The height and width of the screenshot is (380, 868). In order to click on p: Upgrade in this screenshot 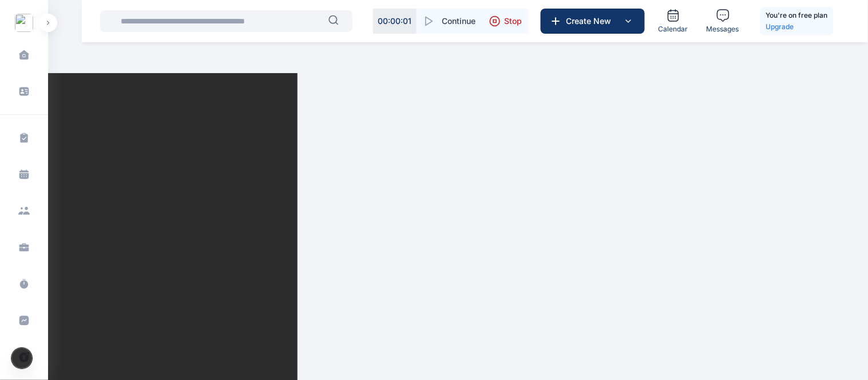, I will do `click(797, 27)`.